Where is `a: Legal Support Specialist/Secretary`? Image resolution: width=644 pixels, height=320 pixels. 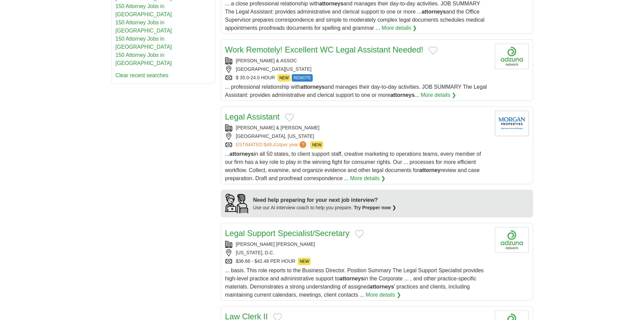
a: Legal Support Specialist/Secretary is located at coordinates (287, 233).